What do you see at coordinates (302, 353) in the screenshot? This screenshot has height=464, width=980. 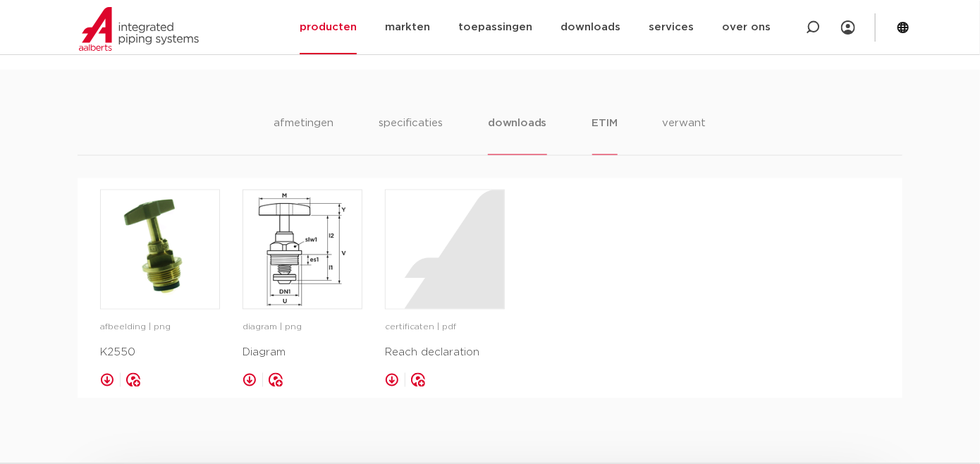 I see `p: Diagram` at bounding box center [302, 353].